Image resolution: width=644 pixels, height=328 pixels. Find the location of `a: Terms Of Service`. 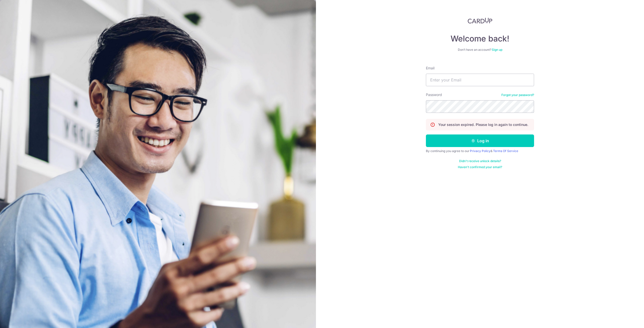

a: Terms Of Service is located at coordinates (506, 151).